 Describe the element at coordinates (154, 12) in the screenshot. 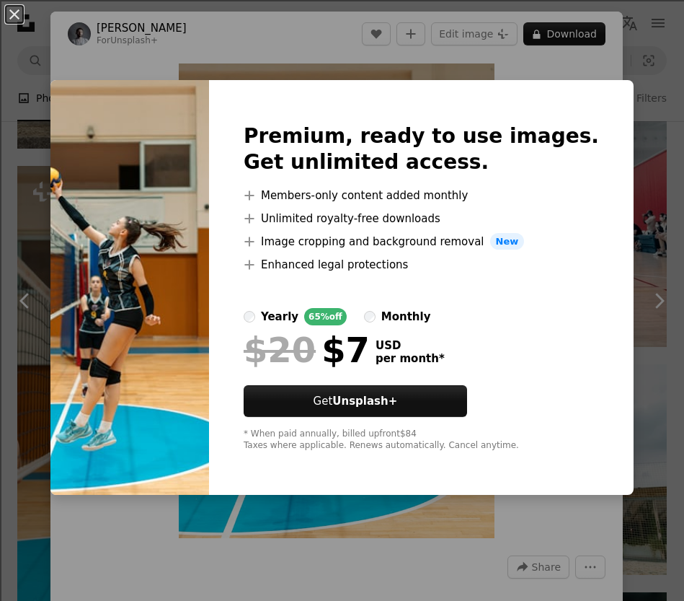

I see `div: Home` at that location.